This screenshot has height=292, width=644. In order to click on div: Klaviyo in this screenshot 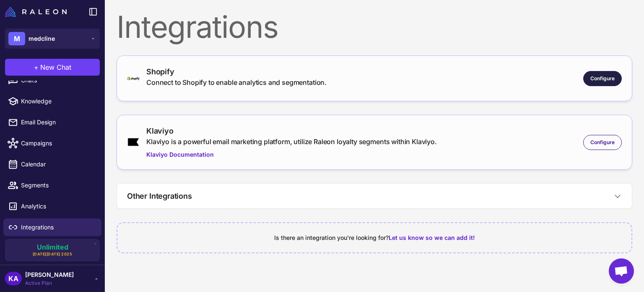, I will do `click(292, 131)`.